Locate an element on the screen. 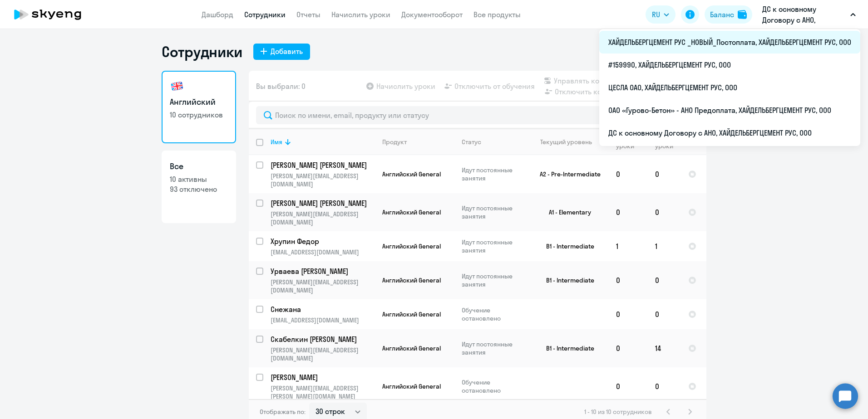 Image resolution: width=868 pixels, height=419 pixels. a: Балансbalance is located at coordinates (728, 15).